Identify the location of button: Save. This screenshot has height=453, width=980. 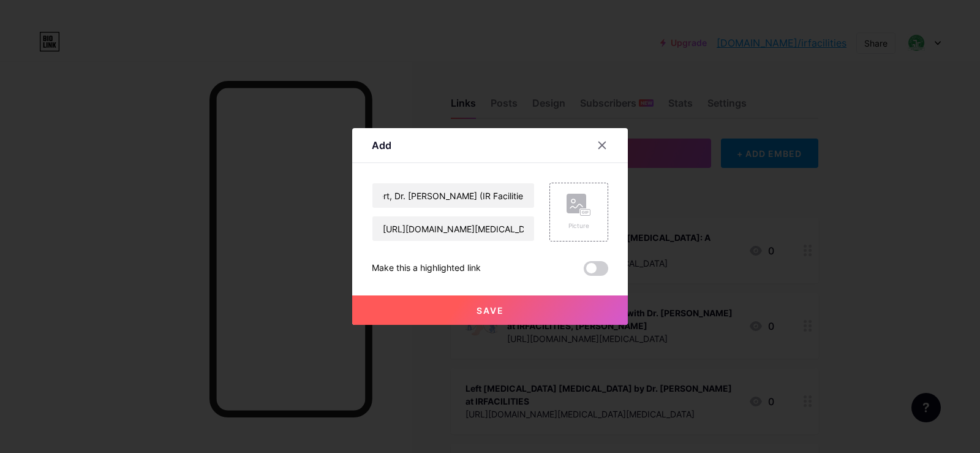
(490, 310).